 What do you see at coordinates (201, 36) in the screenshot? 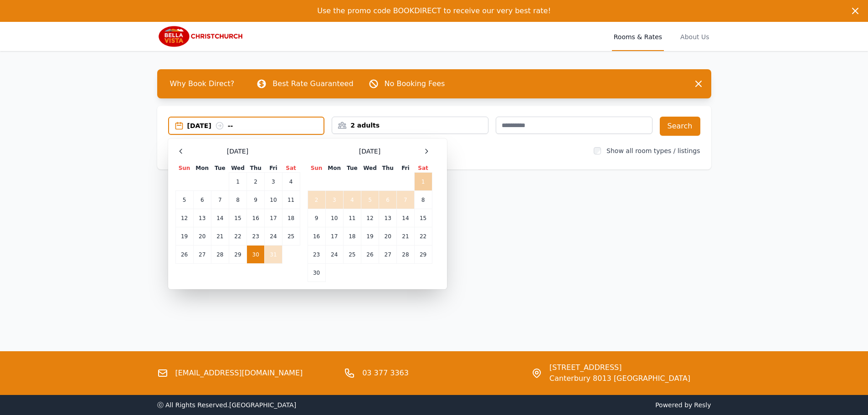
I see `img: Bella Vista Christchurch` at bounding box center [201, 36].